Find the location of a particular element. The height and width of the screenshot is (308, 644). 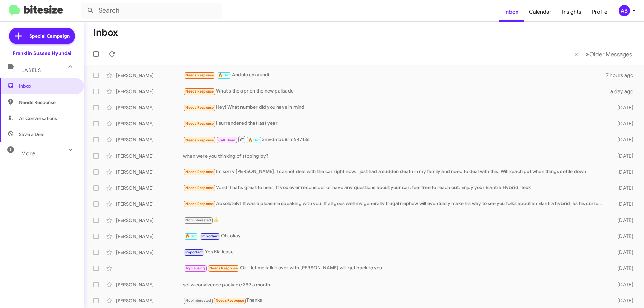

span: Older Messages is located at coordinates (611, 54).